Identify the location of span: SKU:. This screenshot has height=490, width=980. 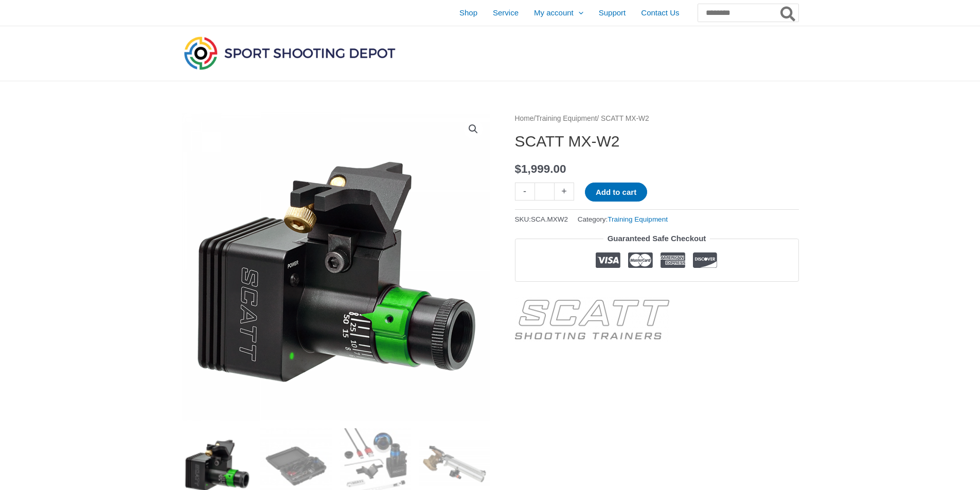
(541, 219).